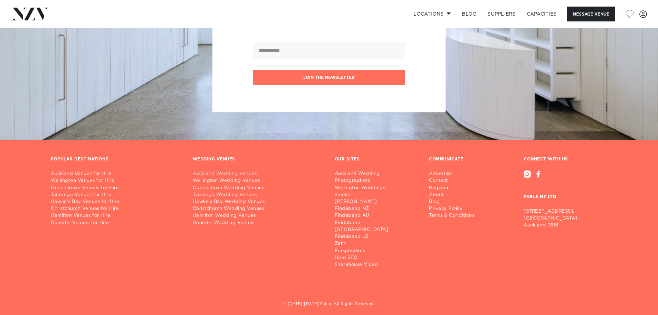 The width and height of the screenshot is (658, 315). I want to click on a: Wellington Venues for Hire, so click(116, 181).